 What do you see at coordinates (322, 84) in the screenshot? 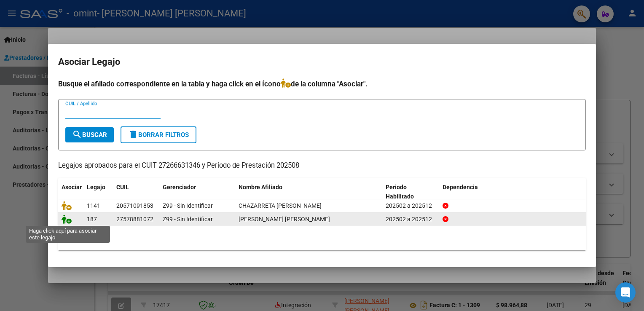
I see `h4: Busque el afiliado correspondiente en la tabla y haga click en el ícono de la columna "Asociar".` at bounding box center [322, 84].